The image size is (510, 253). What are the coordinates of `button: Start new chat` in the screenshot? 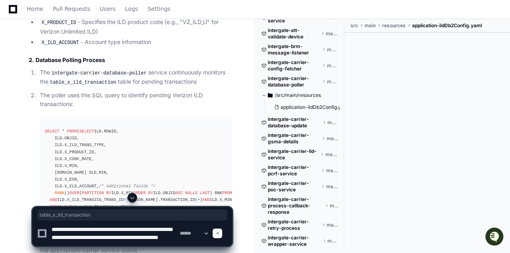 It's located at (141, 66).